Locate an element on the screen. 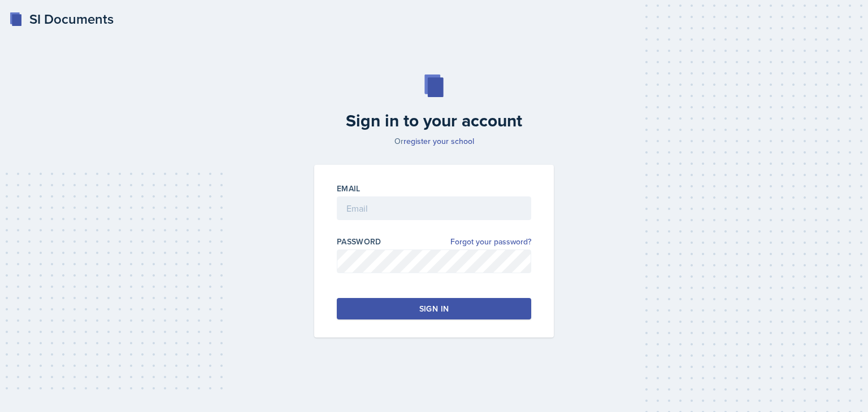 The image size is (868, 412). button: Sign in is located at coordinates (434, 309).